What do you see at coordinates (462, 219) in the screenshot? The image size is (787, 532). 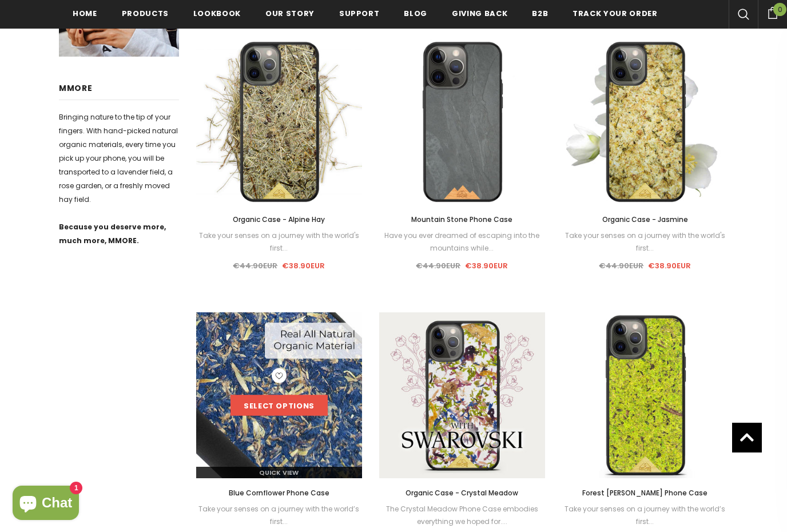 I see `span: Mountain Stone Phone Case` at bounding box center [462, 219].